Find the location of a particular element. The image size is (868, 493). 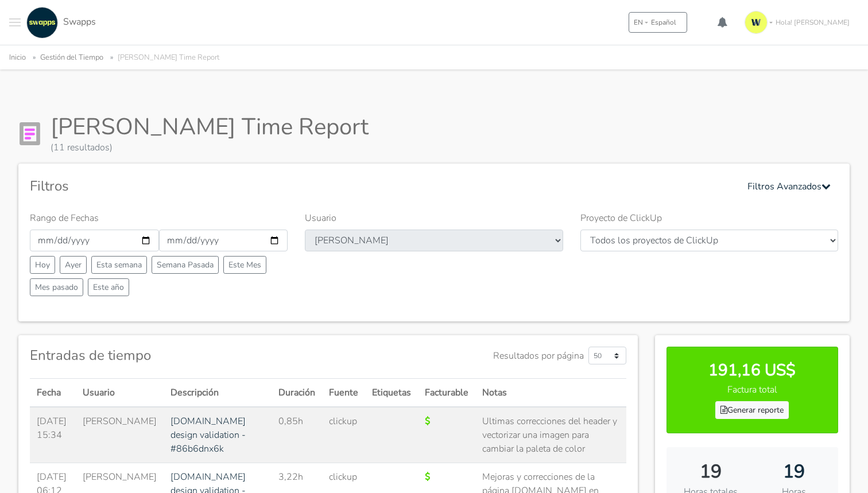

h4: Filtros is located at coordinates (50, 186).